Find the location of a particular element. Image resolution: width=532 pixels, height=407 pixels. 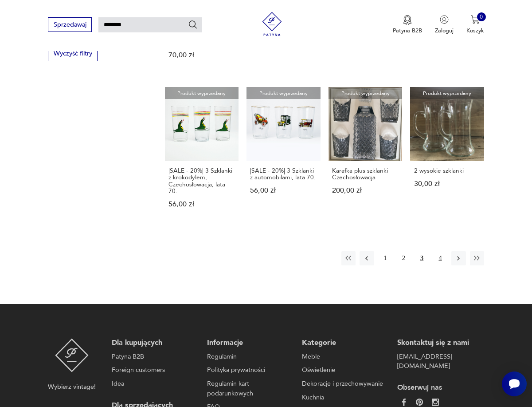

a: Polityka prywatności is located at coordinates (249, 370).